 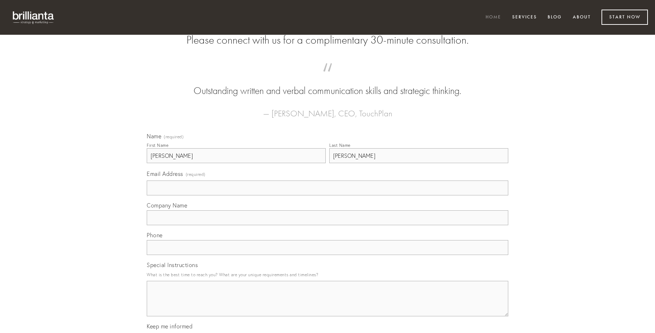 What do you see at coordinates (582, 17) in the screenshot?
I see `a: About` at bounding box center [582, 17].